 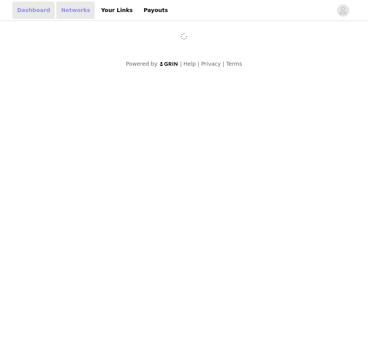 I want to click on span: Powered by, so click(x=141, y=64).